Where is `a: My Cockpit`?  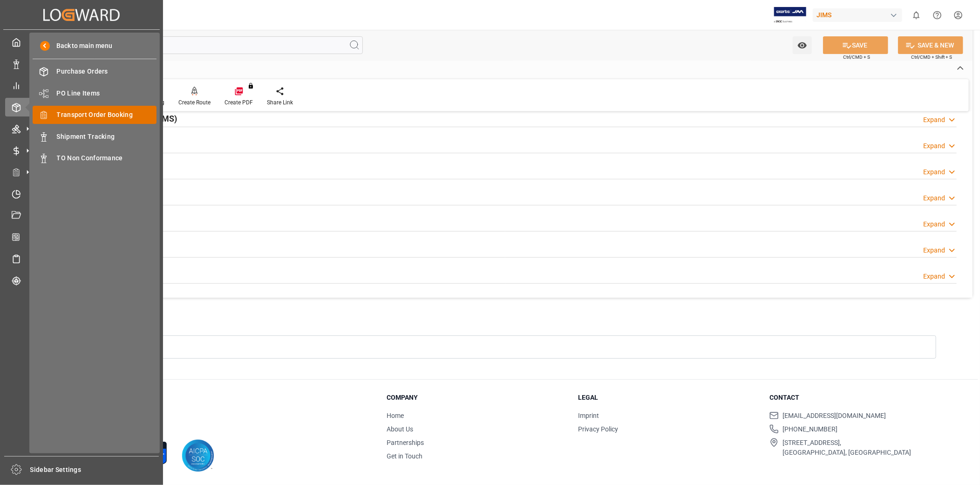
a: My Cockpit is located at coordinates (82, 42).